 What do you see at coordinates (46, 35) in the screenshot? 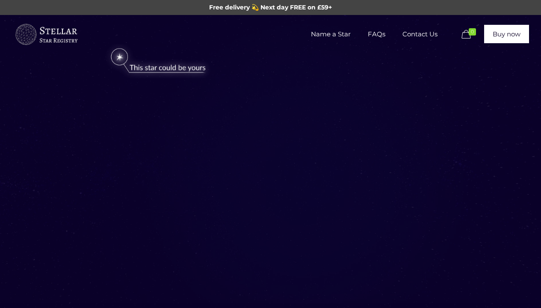
I see `img: buyastar-logo-transparent` at bounding box center [46, 35].